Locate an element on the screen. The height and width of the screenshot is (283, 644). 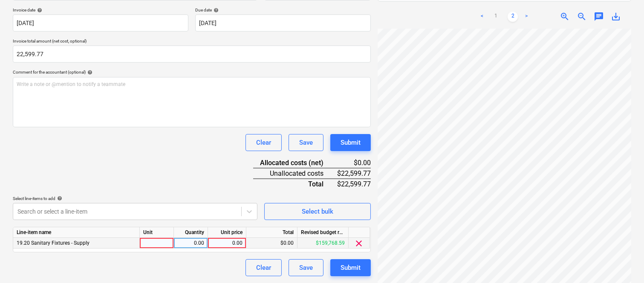
a: Page 2 is your current page is located at coordinates (513, 16).